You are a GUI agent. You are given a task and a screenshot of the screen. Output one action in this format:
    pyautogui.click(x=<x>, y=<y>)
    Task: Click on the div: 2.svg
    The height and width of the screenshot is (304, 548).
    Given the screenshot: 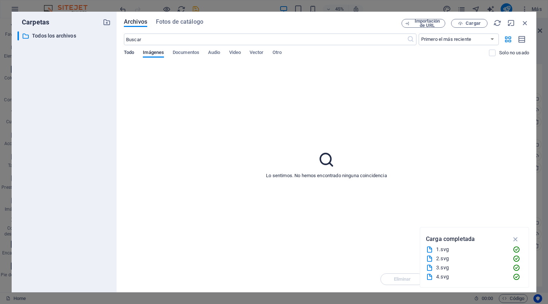 What is the action you would take?
    pyautogui.click(x=471, y=258)
    